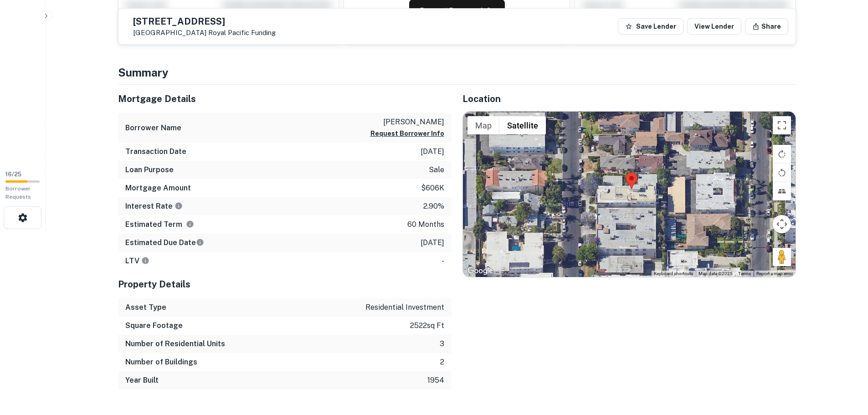  What do you see at coordinates (425, 224) in the screenshot?
I see `p: 60 months` at bounding box center [425, 224].